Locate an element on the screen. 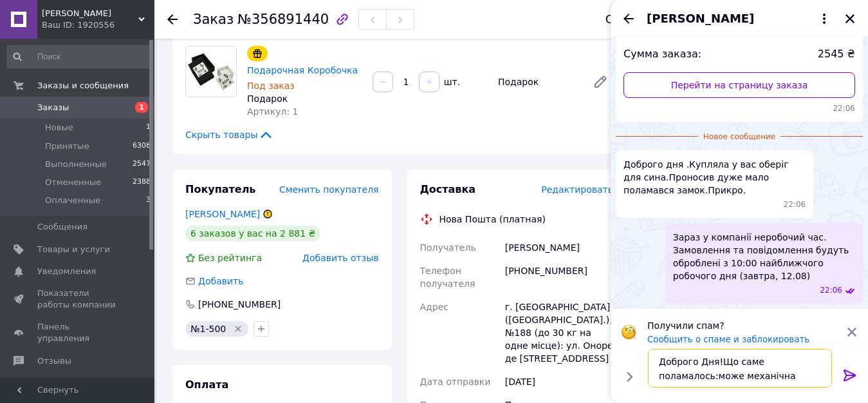 This screenshot has width=868, height=403. span: Показатели работы компании is located at coordinates (78, 299).